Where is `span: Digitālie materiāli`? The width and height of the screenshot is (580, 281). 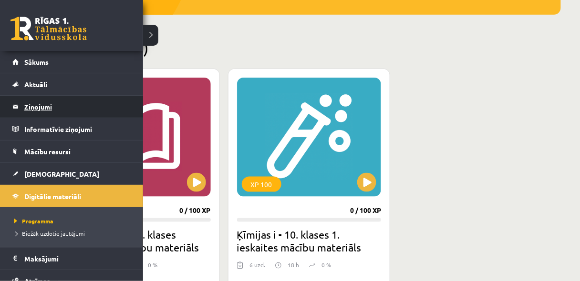 span: Digitālie materiāli is located at coordinates (52, 196).